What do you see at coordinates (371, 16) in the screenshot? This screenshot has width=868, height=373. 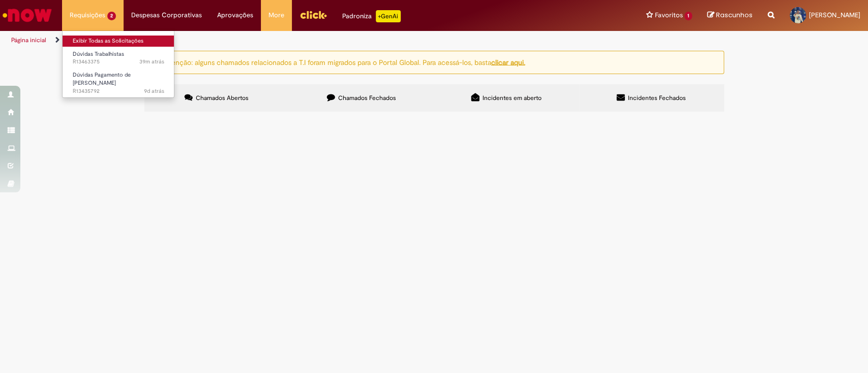 I see `div: Padroniza` at bounding box center [371, 16].